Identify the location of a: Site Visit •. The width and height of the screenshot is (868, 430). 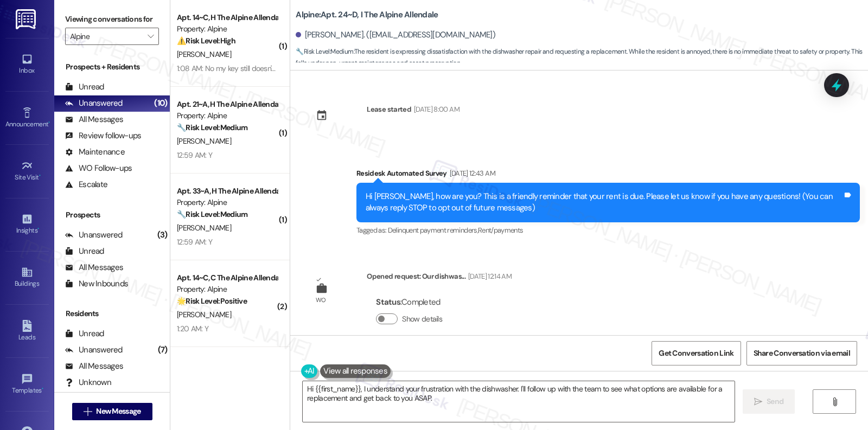
(27, 171).